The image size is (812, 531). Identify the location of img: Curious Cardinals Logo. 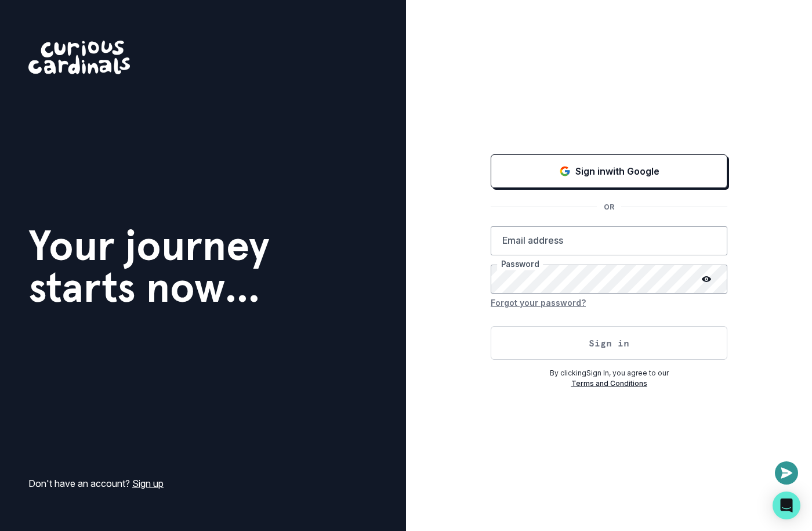
(78, 57).